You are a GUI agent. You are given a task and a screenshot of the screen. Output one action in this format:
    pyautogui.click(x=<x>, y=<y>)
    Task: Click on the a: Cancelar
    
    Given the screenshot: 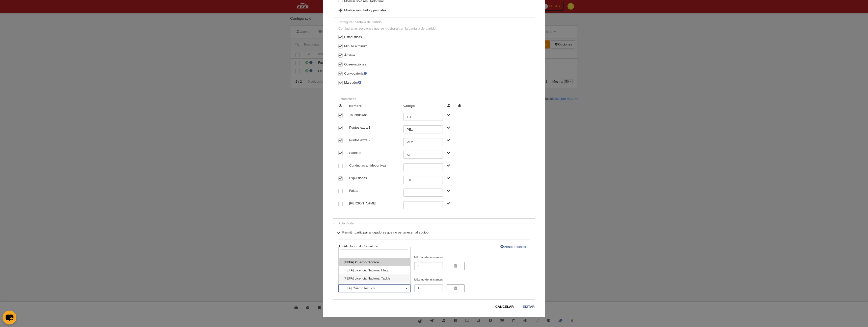 What is the action you would take?
    pyautogui.click(x=504, y=307)
    